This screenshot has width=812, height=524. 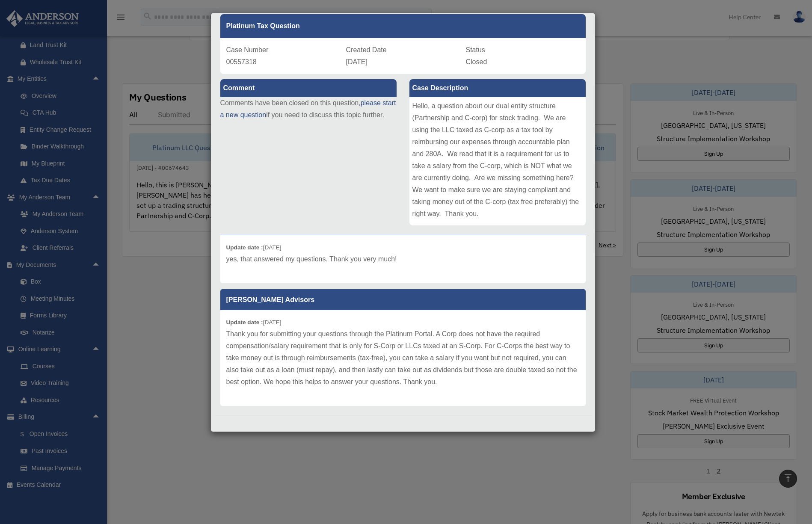 I want to click on label: Case Description, so click(x=498, y=88).